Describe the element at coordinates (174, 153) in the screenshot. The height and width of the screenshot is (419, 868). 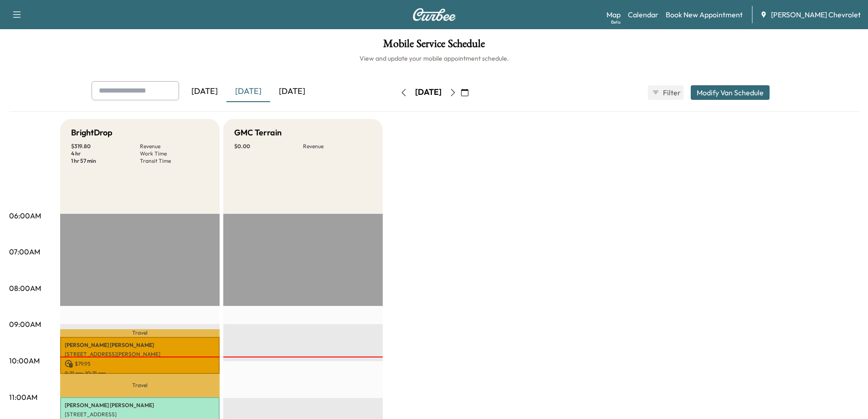
I see `p: Work Time` at that location.